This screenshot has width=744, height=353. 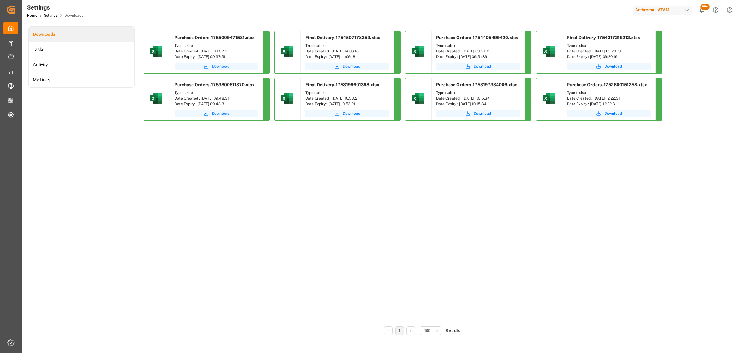 I want to click on button: open menu, so click(x=431, y=330).